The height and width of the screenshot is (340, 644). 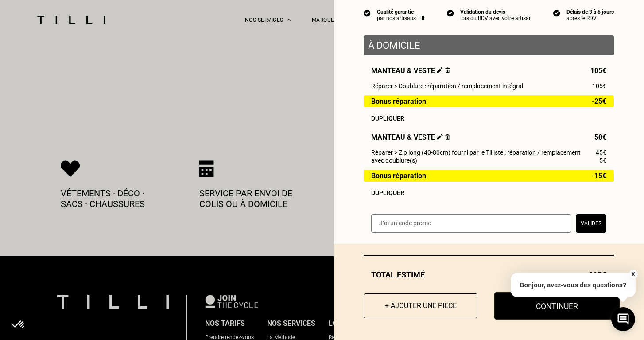 What do you see at coordinates (633, 274) in the screenshot?
I see `button: X` at bounding box center [633, 274].